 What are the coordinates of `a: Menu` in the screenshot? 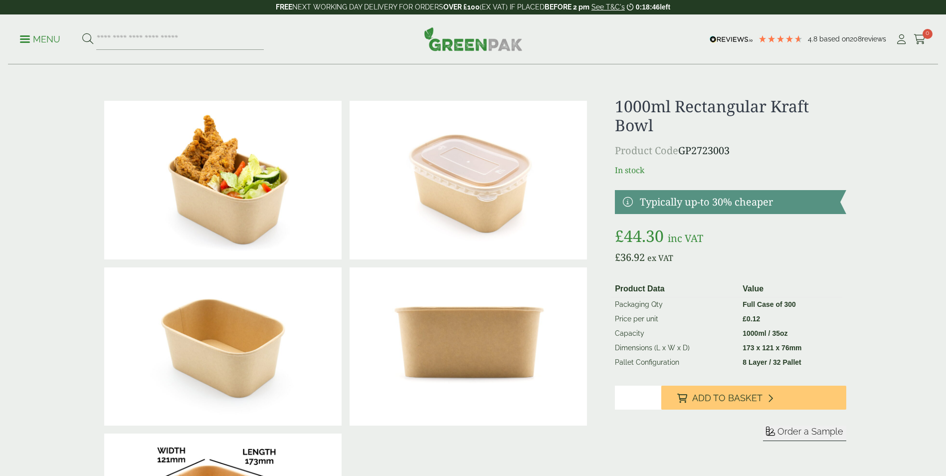 It's located at (40, 38).